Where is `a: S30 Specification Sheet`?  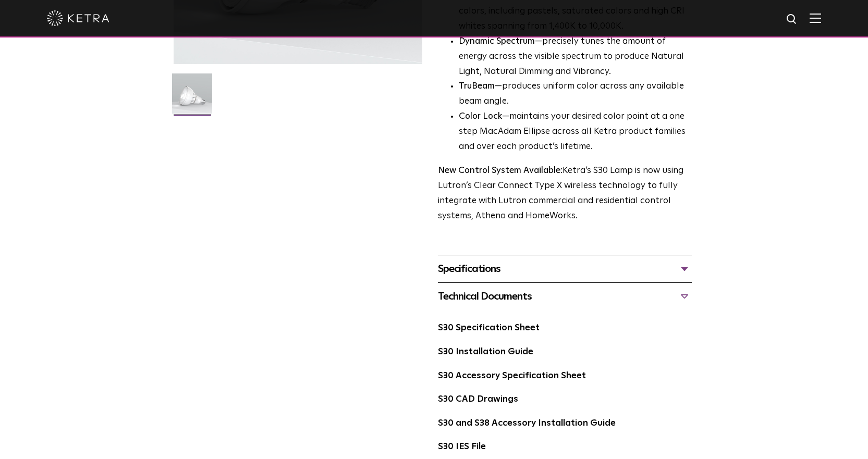 a: S30 Specification Sheet is located at coordinates (488, 327).